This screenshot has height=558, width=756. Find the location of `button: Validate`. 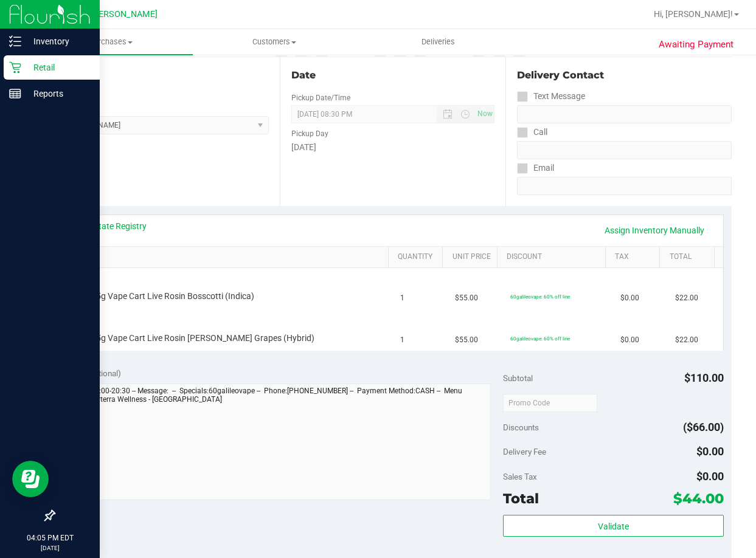

button: Validate is located at coordinates (613, 525).